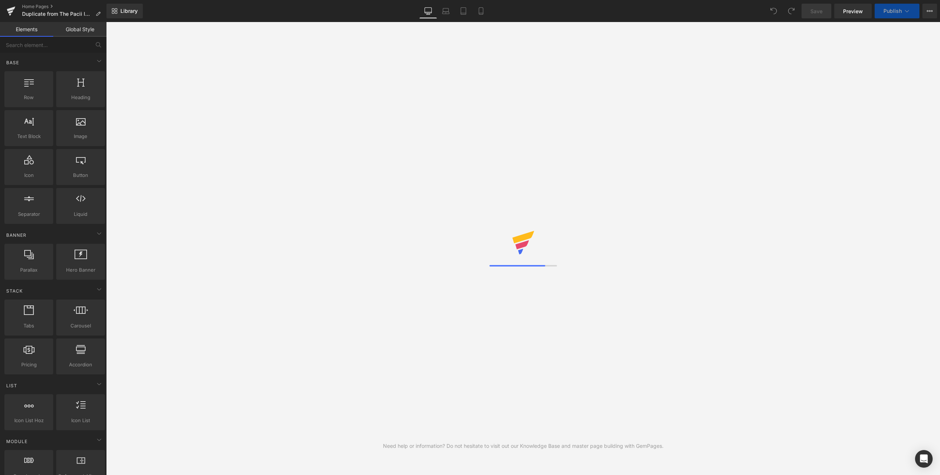 This screenshot has width=940, height=475. What do you see at coordinates (924, 459) in the screenshot?
I see `div: Open Intercom Messenger` at bounding box center [924, 459].